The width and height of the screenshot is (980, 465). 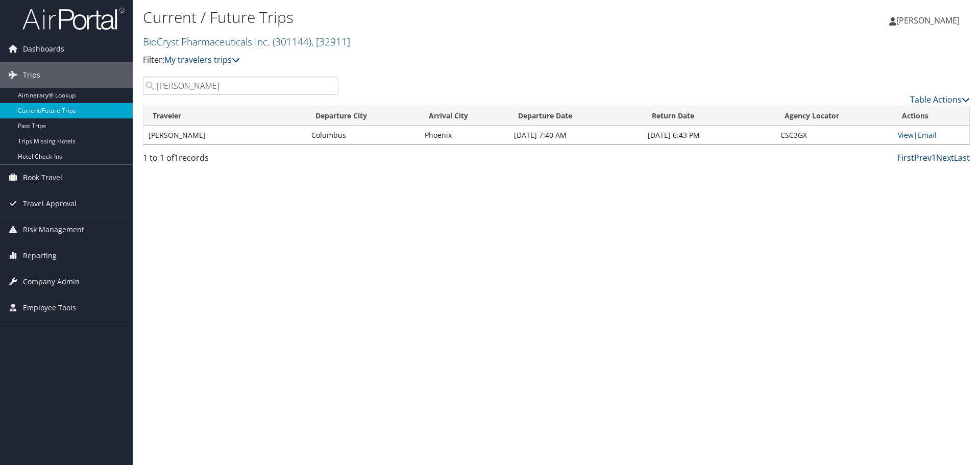 What do you see at coordinates (934, 158) in the screenshot?
I see `a: 1` at bounding box center [934, 158].